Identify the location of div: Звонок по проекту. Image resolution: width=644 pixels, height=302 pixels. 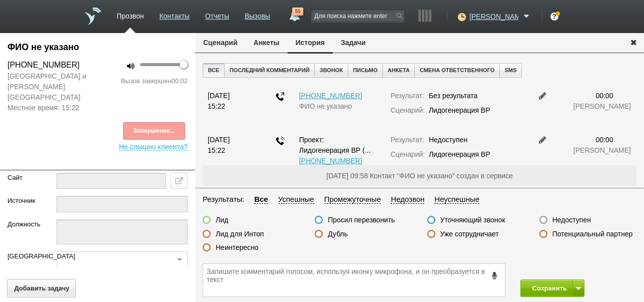
(279, 142).